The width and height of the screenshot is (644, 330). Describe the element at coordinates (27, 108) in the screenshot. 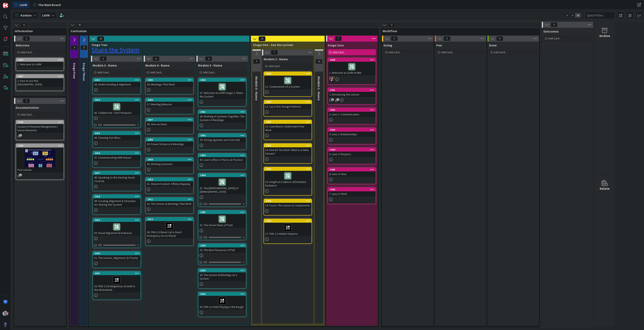

I see `span: Documentation` at that location.